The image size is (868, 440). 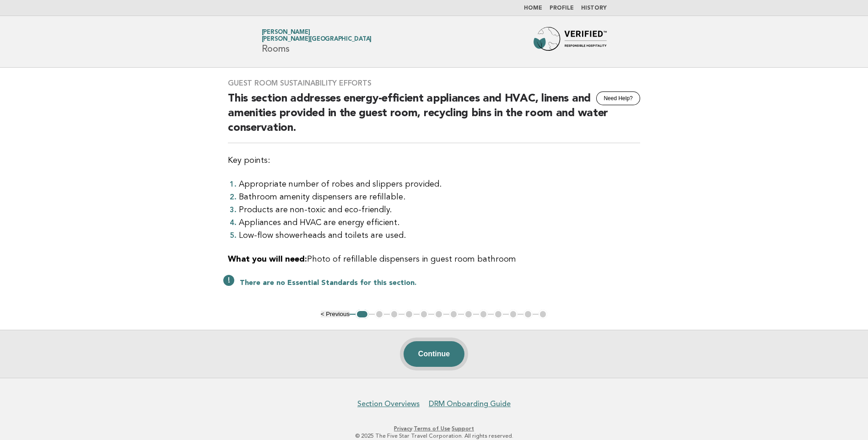 What do you see at coordinates (432, 429) in the screenshot?
I see `a: Terms of Use` at bounding box center [432, 429].